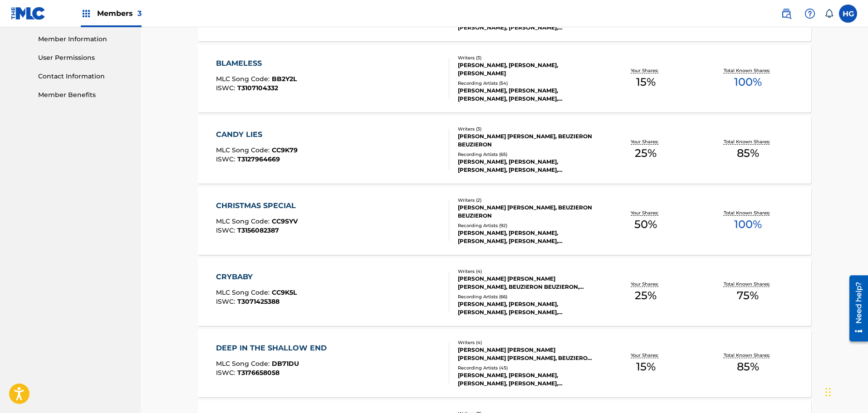  I want to click on div: Help, so click(810, 14).